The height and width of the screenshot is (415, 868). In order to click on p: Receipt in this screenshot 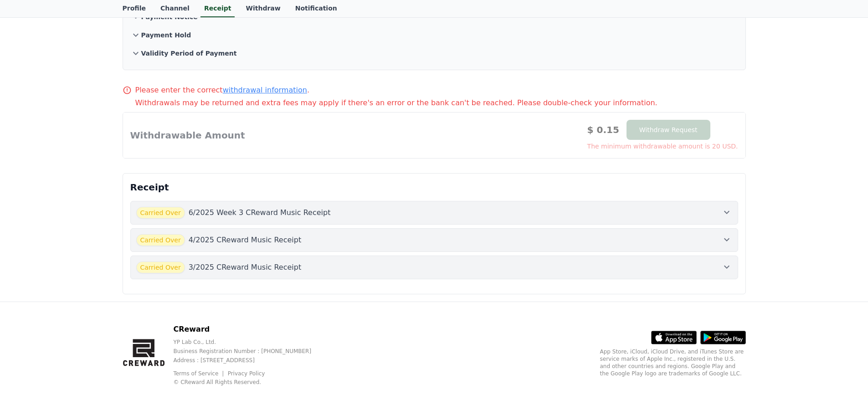, I will do `click(434, 187)`.